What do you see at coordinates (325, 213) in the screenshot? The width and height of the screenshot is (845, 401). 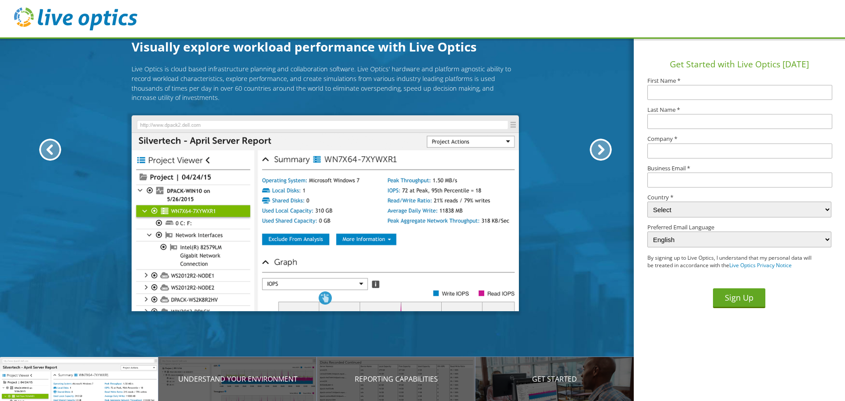 I see `img: Introducing Live Optics` at bounding box center [325, 213].